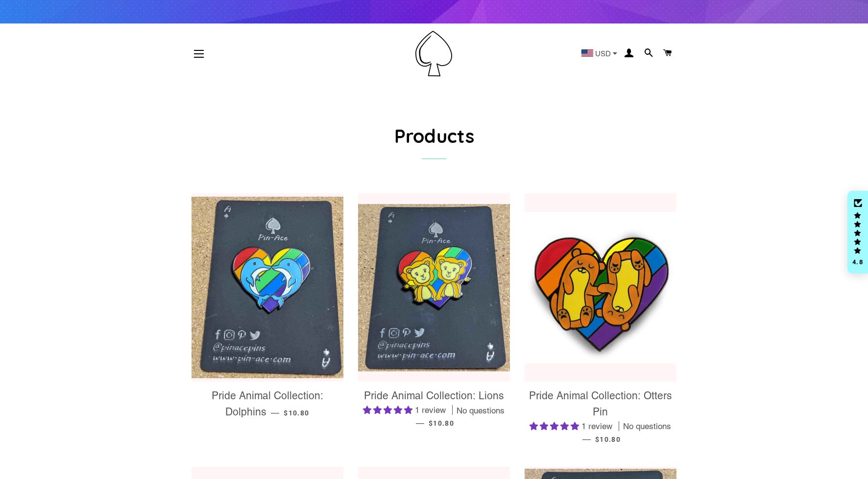 The width and height of the screenshot is (868, 479). Describe the element at coordinates (434, 288) in the screenshot. I see `img: Pride Animal Collection: Lions - Pin-Ace` at that location.